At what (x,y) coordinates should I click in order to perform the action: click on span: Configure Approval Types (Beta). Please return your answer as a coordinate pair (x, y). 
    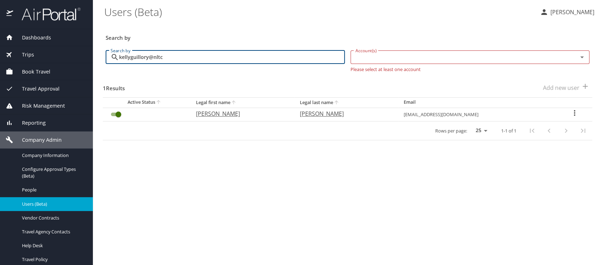
    Looking at the image, I should click on (53, 172).